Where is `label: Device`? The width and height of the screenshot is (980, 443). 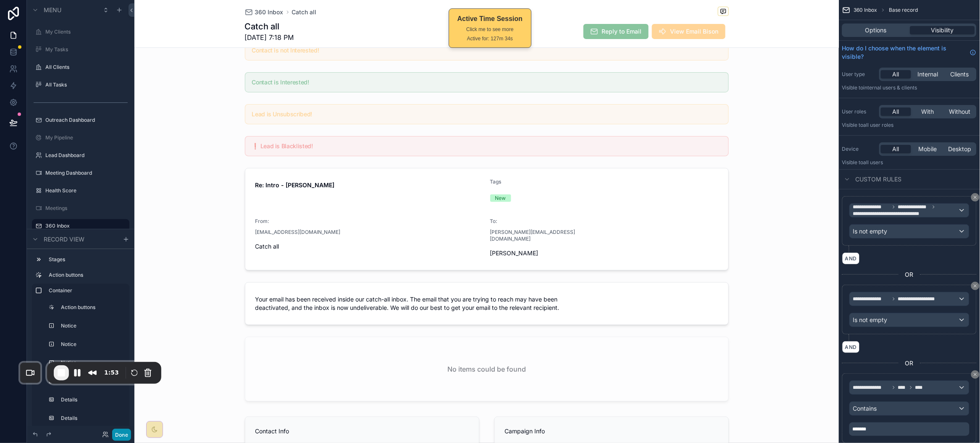 label: Device is located at coordinates (859, 149).